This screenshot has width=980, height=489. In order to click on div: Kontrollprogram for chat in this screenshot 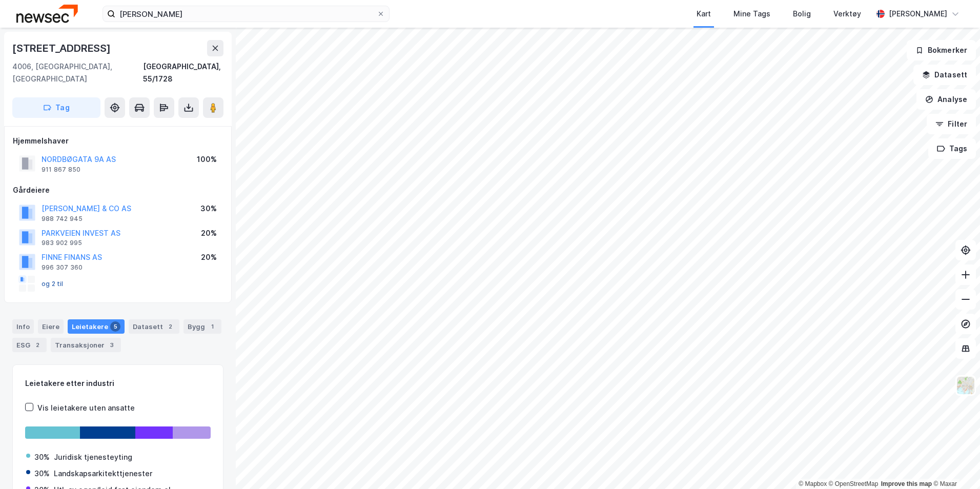, I will do `click(955, 465)`.